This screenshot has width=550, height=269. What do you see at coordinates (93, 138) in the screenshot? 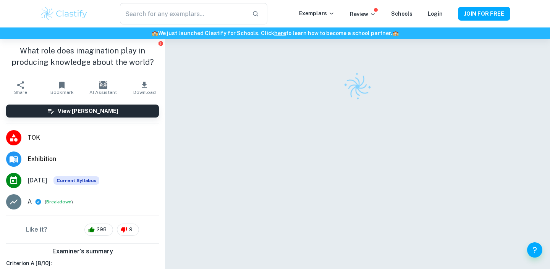
I see `span: TOK` at bounding box center [93, 138].